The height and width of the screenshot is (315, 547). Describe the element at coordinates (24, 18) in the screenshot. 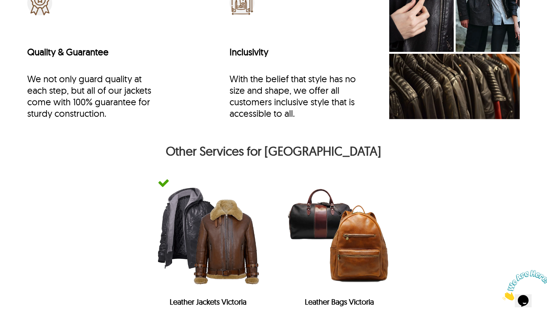

I see `div: CloseChat attention grabber` at that location.